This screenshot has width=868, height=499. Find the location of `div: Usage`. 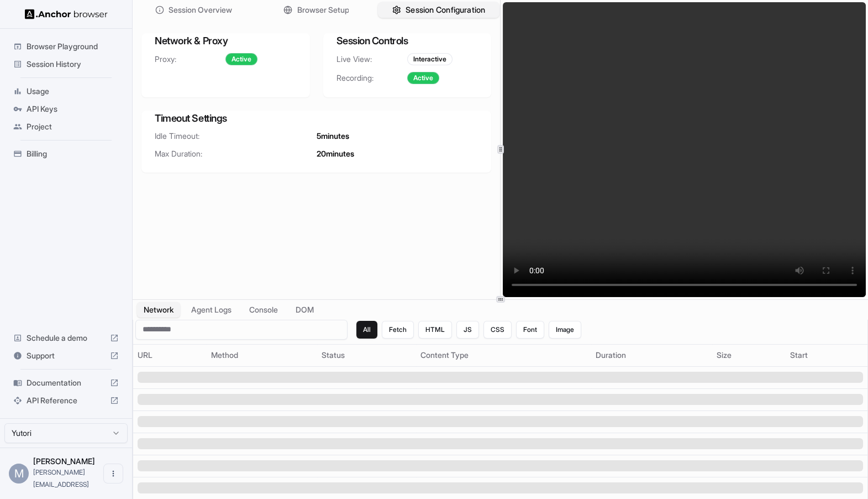

div: Usage is located at coordinates (66, 91).